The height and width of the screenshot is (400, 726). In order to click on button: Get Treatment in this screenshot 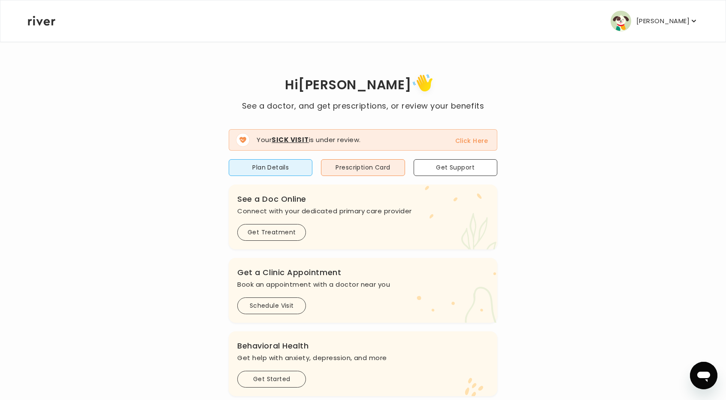, I will do `click(272, 232)`.